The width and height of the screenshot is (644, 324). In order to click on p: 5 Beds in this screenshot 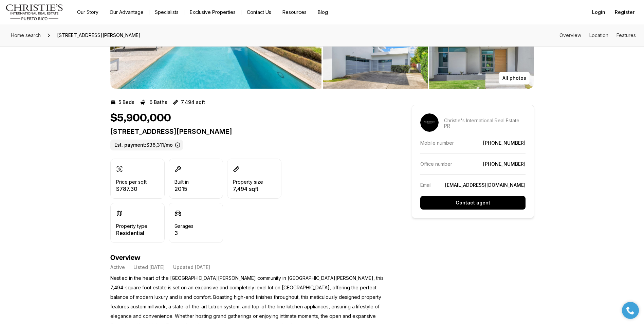, I will do `click(126, 102)`.